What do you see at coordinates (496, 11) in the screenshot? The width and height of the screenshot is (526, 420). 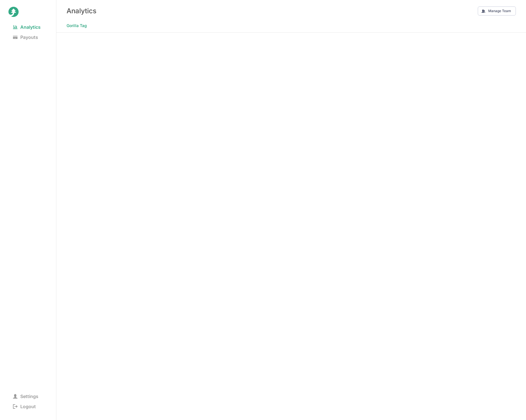 I see `button: Manage Team` at bounding box center [496, 11].